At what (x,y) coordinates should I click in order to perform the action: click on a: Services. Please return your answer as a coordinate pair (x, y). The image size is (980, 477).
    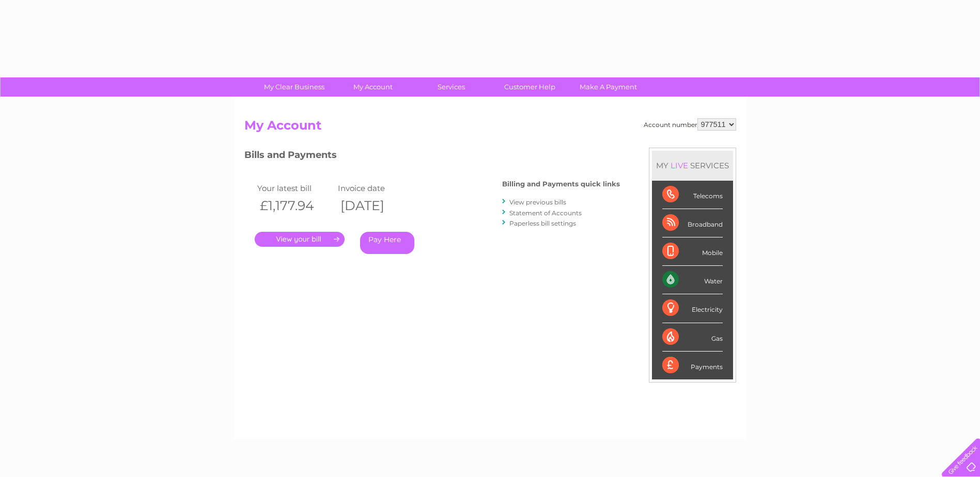
    Looking at the image, I should click on (451, 87).